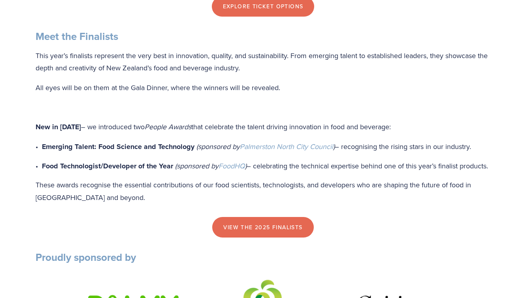  Describe the element at coordinates (263, 62) in the screenshot. I see `p: This year’s finalists represent the very best in innovation, quality, and sustainability. From em...` at that location.